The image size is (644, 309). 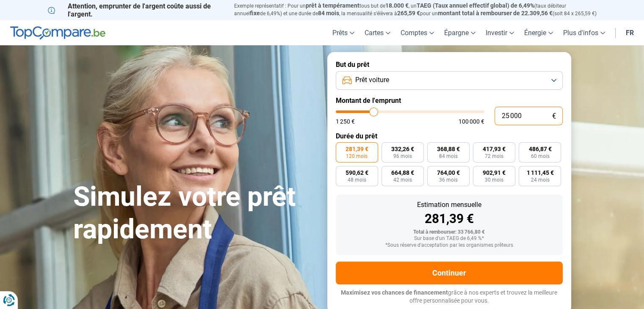 I want to click on span: 96 mois, so click(x=402, y=156).